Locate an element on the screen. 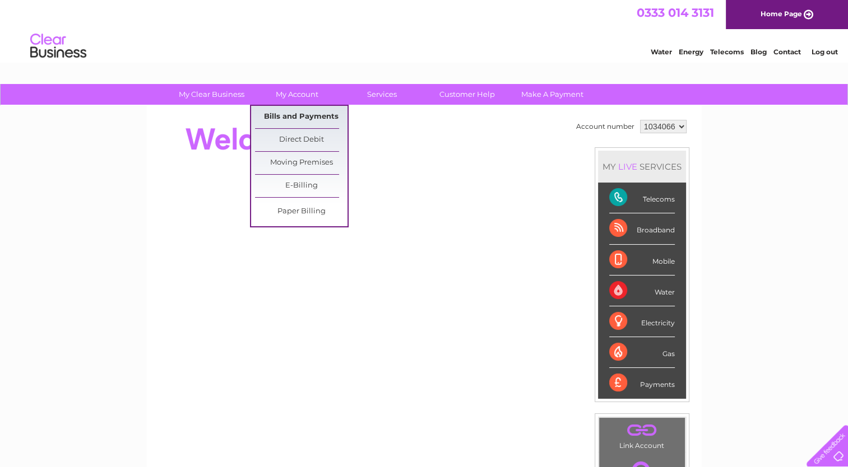 This screenshot has height=467, width=848. a: Log out is located at coordinates (824, 52).